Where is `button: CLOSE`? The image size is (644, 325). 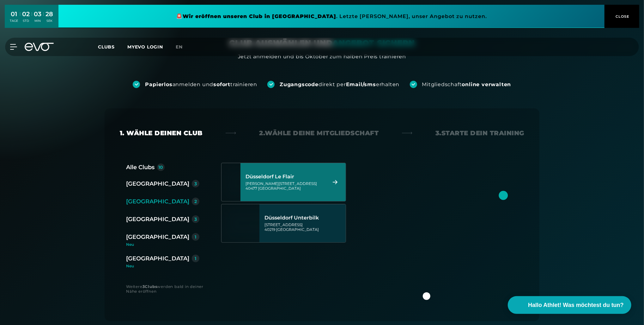 button: CLOSE is located at coordinates (622, 16).